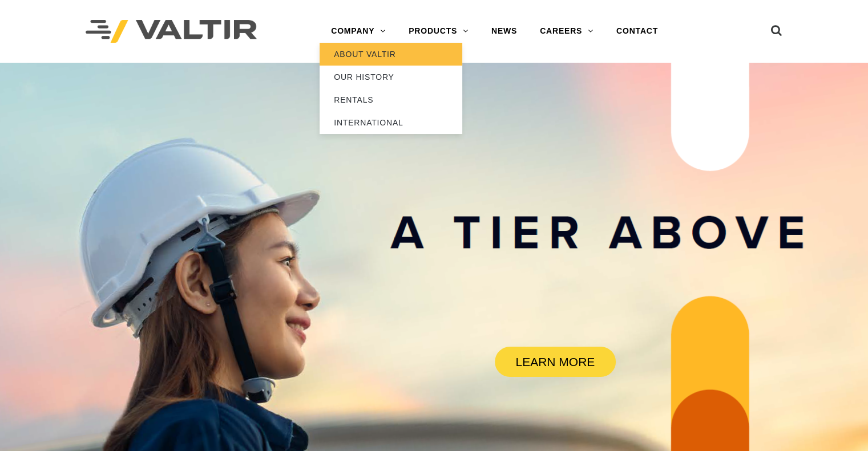 The height and width of the screenshot is (451, 868). What do you see at coordinates (358, 32) in the screenshot?
I see `a: COMPANY` at bounding box center [358, 32].